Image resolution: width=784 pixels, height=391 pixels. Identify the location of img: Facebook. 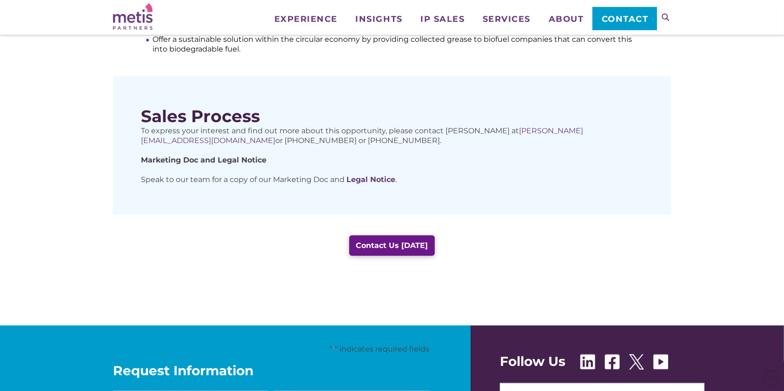
(612, 362).